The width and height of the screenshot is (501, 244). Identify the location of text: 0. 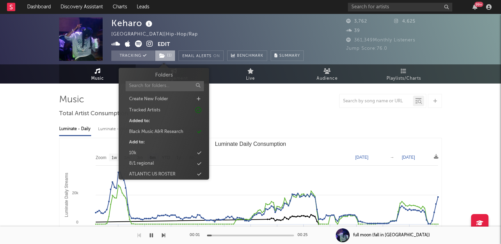
(77, 222).